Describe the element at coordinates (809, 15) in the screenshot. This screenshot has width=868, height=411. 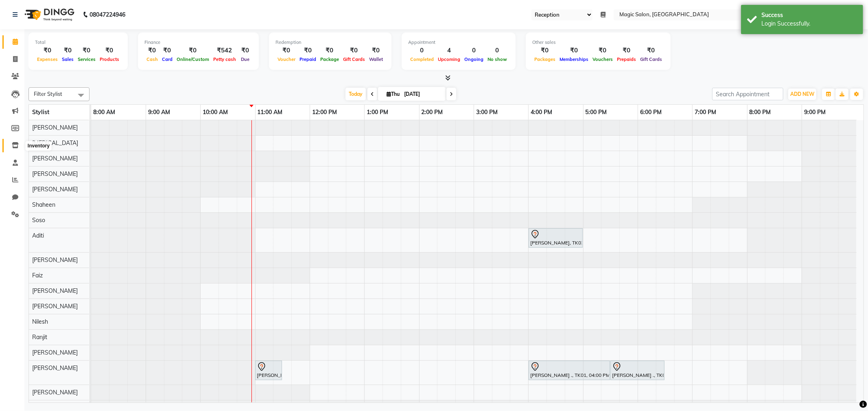
I see `div: Success` at that location.